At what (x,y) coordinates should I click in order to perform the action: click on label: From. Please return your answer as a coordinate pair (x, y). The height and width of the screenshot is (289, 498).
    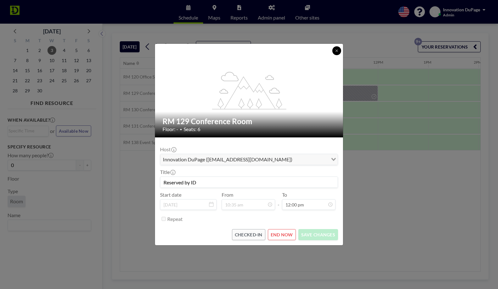
    Looking at the image, I should click on (228, 194).